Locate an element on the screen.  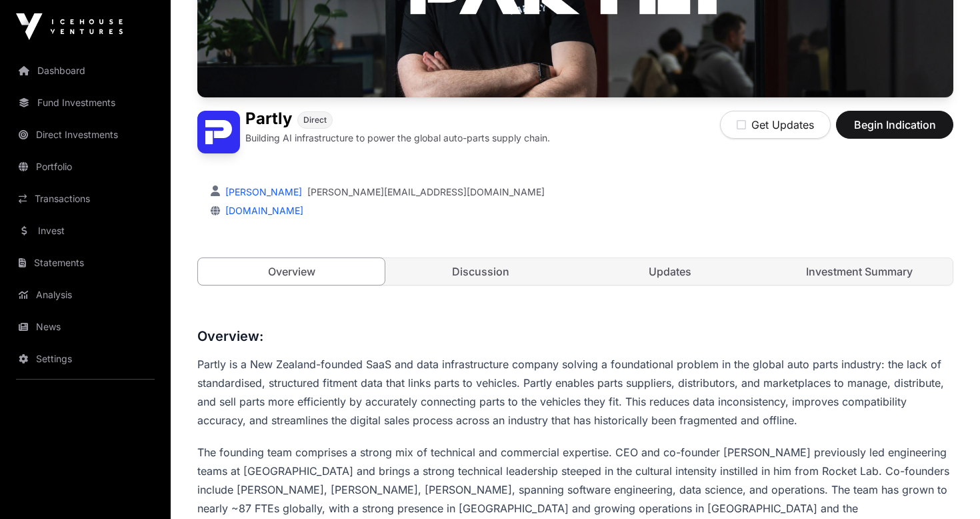
div: Chat Widget is located at coordinates (946, 487).